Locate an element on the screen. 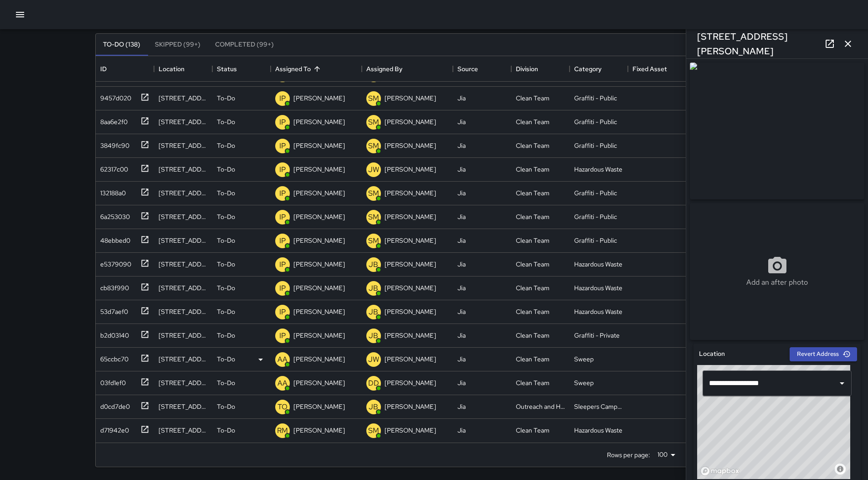 The height and width of the screenshot is (480, 868). div: Assigned To is located at coordinates (316, 69).